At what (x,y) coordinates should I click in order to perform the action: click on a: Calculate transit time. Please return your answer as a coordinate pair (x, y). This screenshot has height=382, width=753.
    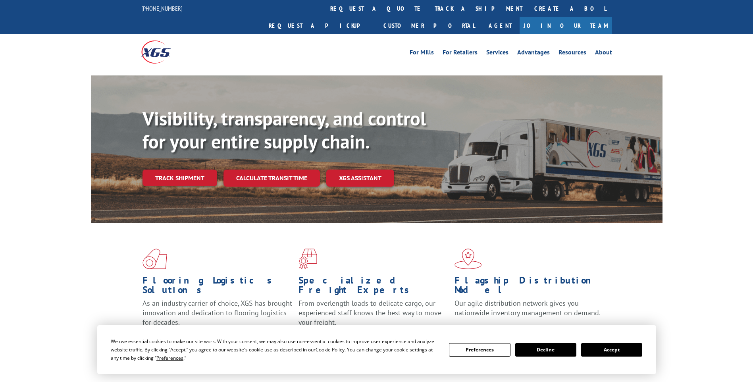
    Looking at the image, I should click on (272, 178).